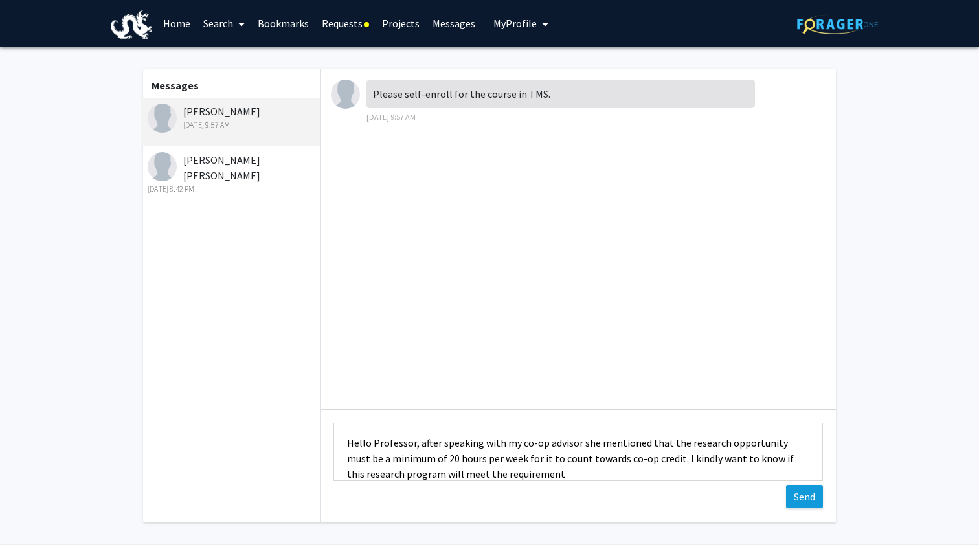 This screenshot has width=979, height=560. Describe the element at coordinates (345, 23) in the screenshot. I see `a: Requests` at that location.